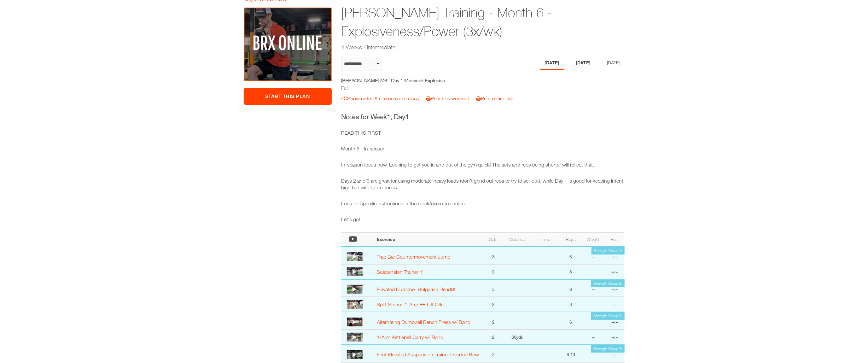  Describe the element at coordinates (615, 239) in the screenshot. I see `th: Rest` at that location.